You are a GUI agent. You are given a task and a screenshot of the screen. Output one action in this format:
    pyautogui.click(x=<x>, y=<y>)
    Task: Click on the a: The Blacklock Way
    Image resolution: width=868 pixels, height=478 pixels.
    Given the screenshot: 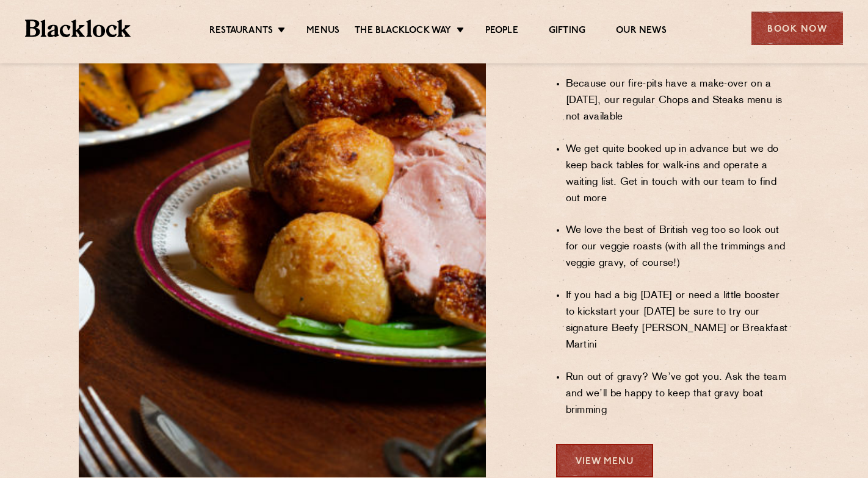 What is the action you would take?
    pyautogui.click(x=403, y=32)
    